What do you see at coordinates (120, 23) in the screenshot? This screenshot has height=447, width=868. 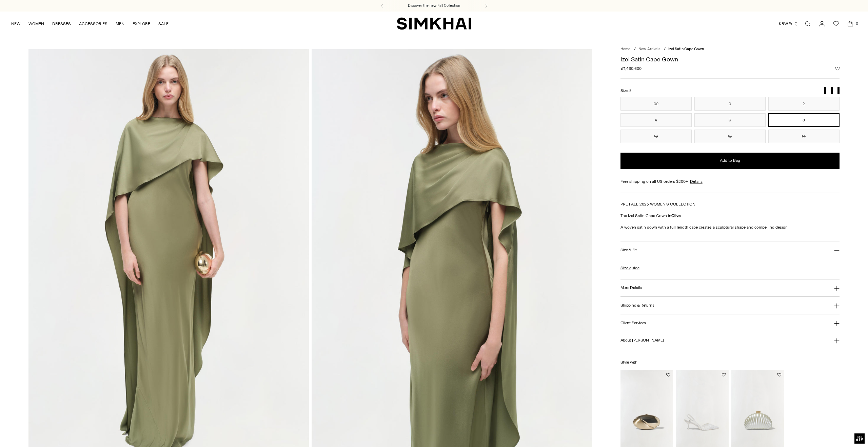 I see `a: MEN` at bounding box center [120, 23].